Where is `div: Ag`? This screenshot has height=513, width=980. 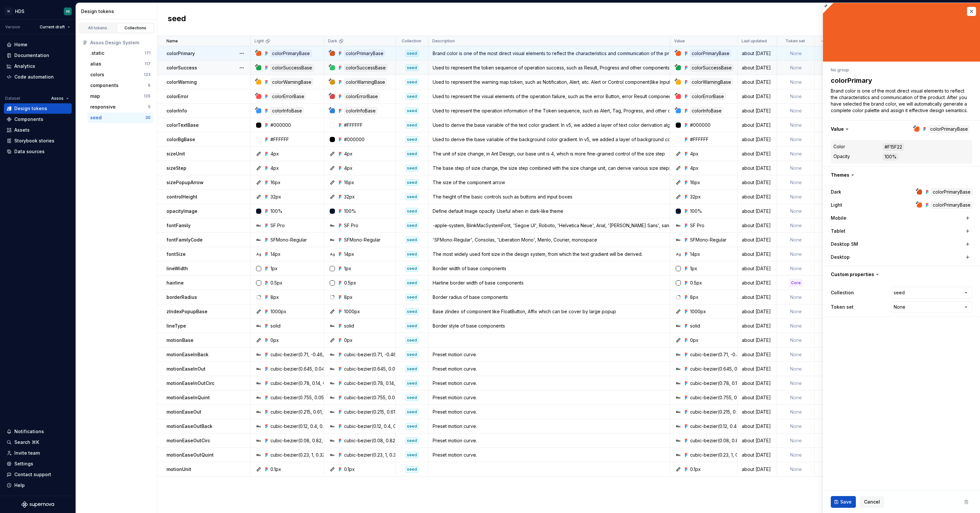
div: Ag is located at coordinates (678, 254).